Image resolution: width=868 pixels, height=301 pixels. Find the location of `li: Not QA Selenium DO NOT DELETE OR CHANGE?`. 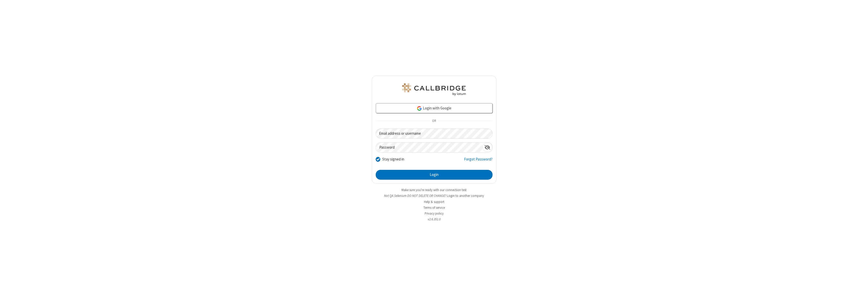

li: Not QA Selenium DO NOT DELETE OR CHANGE? is located at coordinates (434, 195).